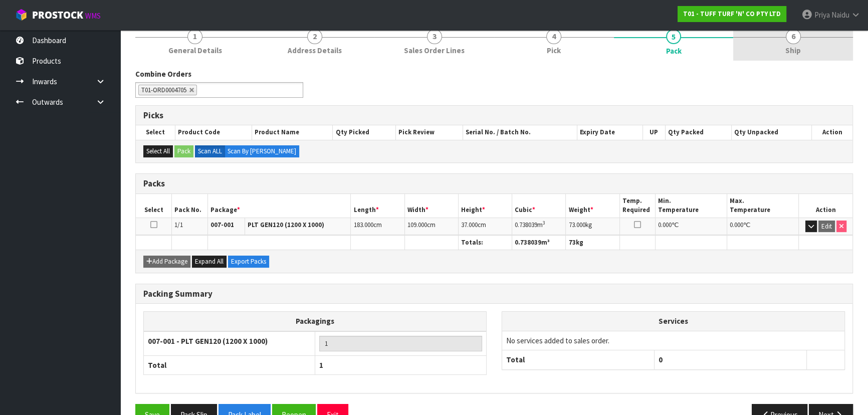  I want to click on th: Length, so click(377, 205).